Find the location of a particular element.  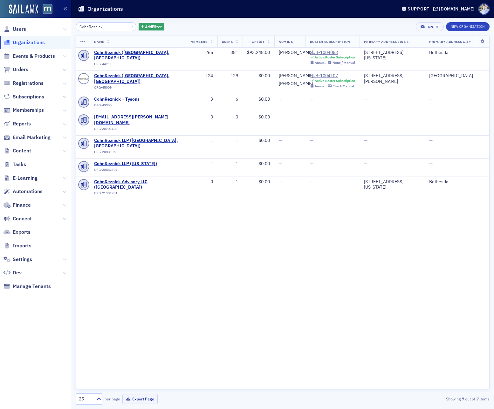

div: ORG-49955 is located at coordinates (123, 106).